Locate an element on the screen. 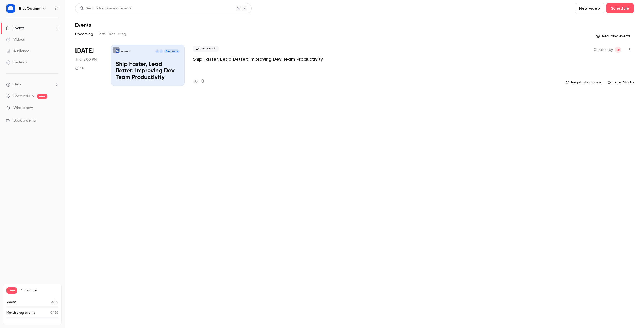  button: Upcoming is located at coordinates (84, 34).